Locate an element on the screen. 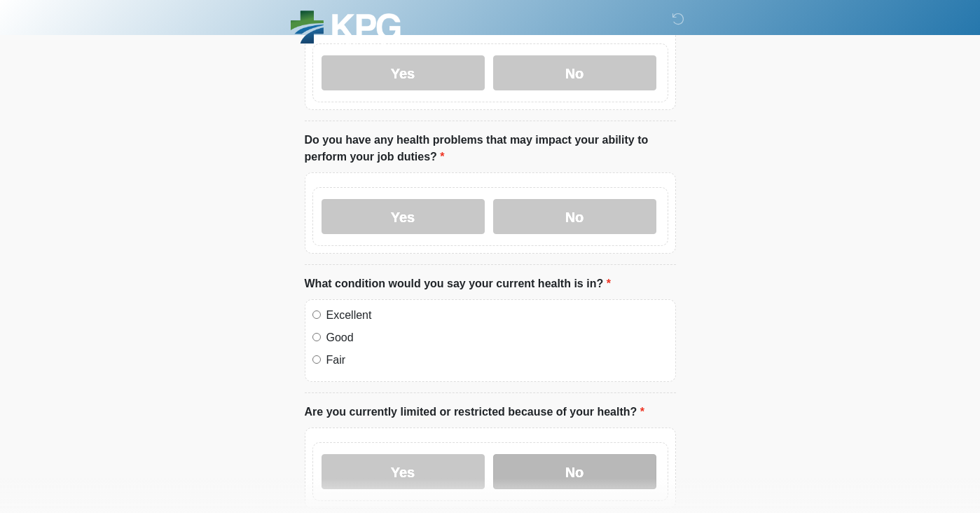 This screenshot has height=513, width=980. input: Excellent is located at coordinates (317, 315).